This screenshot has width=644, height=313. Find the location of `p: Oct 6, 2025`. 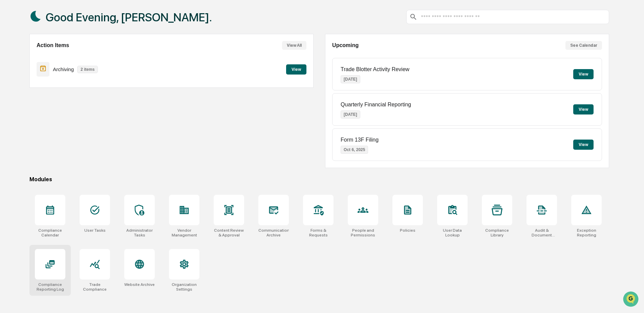

p: Oct 6, 2025 is located at coordinates (354, 149).